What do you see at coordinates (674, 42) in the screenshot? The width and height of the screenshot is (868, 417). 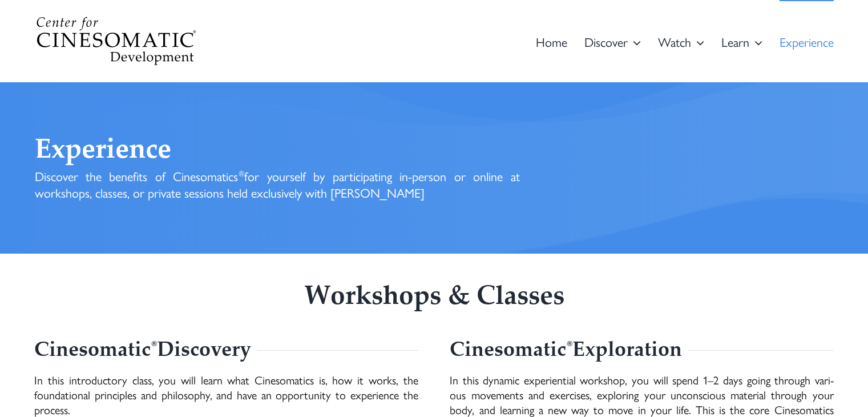 I see `span: Watch` at bounding box center [674, 42].